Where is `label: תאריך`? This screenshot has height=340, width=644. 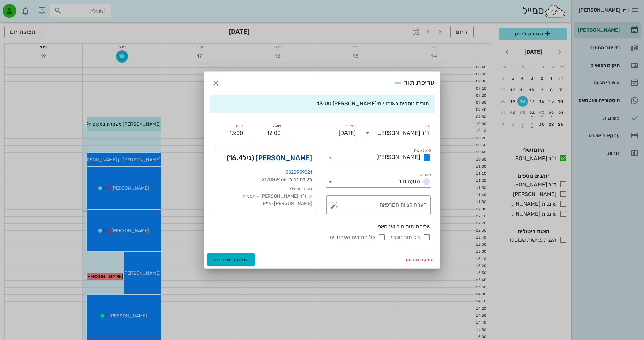
label: תאריך is located at coordinates (350, 126).